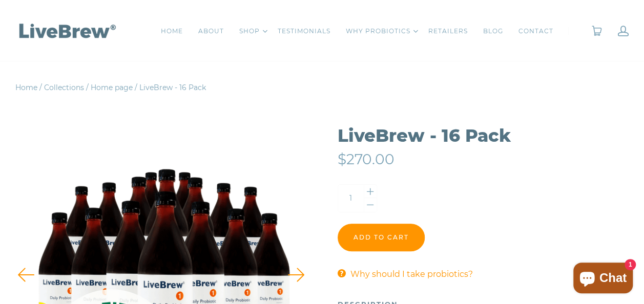 Image resolution: width=644 pixels, height=304 pixels. Describe the element at coordinates (64, 87) in the screenshot. I see `a: Collections` at that location.